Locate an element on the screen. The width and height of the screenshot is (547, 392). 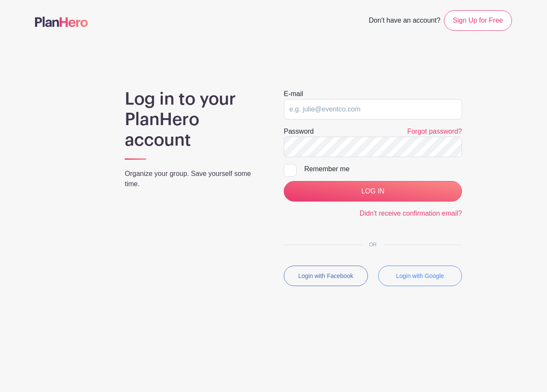
img: logo-507f7623f17ff9eddc593b1ce0a138ce2505c220e1c5a4e2b4648c50719b7d32.svg is located at coordinates (61, 22).